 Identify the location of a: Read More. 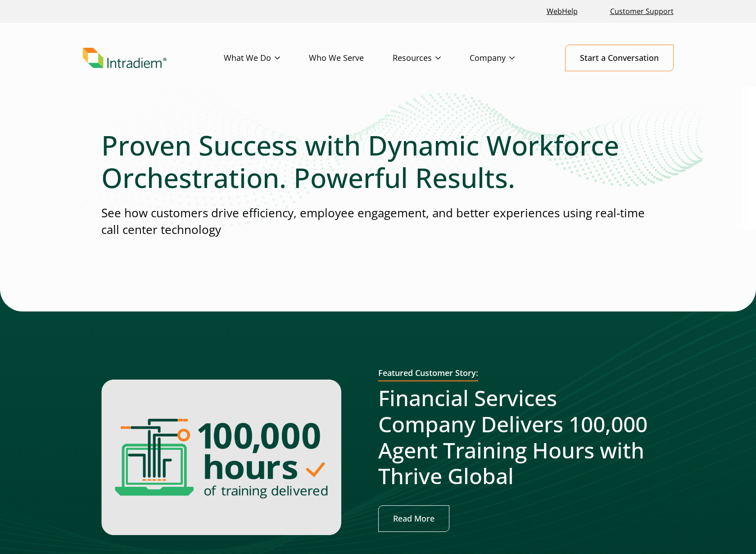
(414, 518).